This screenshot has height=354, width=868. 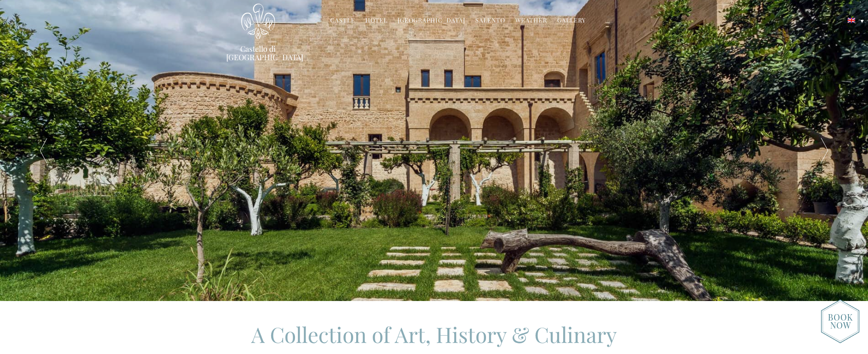 What do you see at coordinates (343, 21) in the screenshot?
I see `a: Castle` at bounding box center [343, 21].